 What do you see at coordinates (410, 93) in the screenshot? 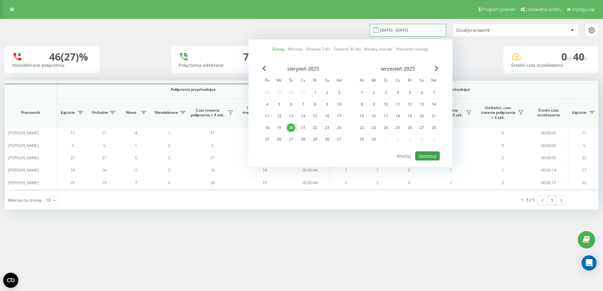
I see `div: pt 5 wrz 2025` at bounding box center [410, 93].